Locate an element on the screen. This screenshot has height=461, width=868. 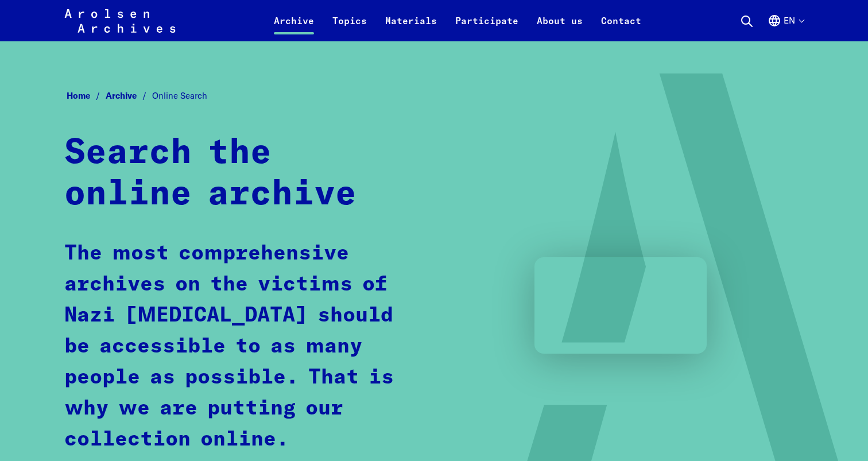
nav: Breadcrumb is located at coordinates (434, 96).